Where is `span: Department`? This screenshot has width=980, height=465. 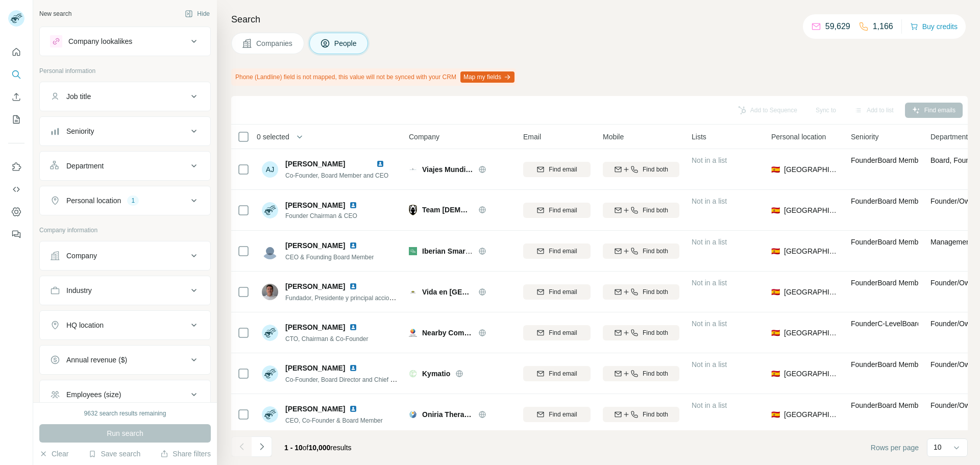
span: Department is located at coordinates (949, 137).